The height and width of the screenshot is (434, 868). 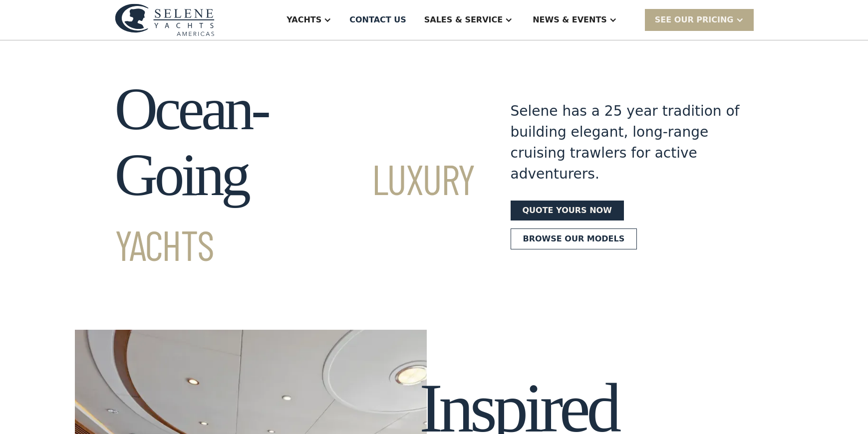 I want to click on h1: Ocean-Going, so click(x=294, y=175).